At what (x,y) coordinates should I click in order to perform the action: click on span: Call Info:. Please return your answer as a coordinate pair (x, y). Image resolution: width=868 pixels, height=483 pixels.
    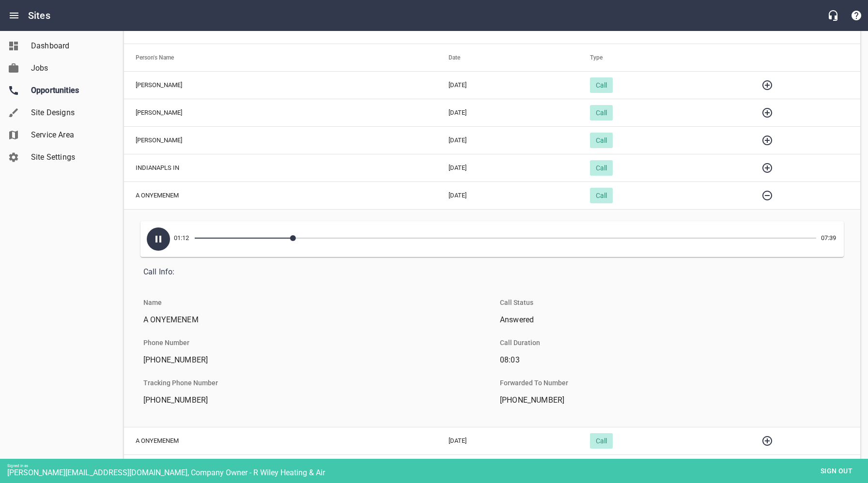
    Looking at the image, I should click on (488, 272).